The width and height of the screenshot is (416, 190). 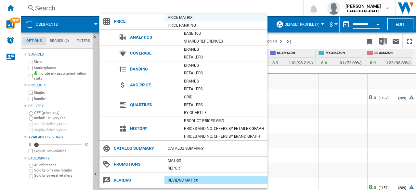 What do you see at coordinates (138, 165) in the screenshot?
I see `span: Promotions` at bounding box center [138, 165].